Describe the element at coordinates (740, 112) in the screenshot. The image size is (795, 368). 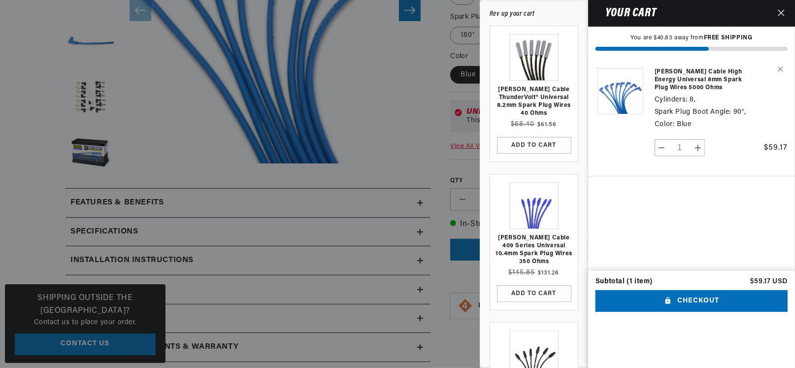
I see `dd: 90°,` at that location.